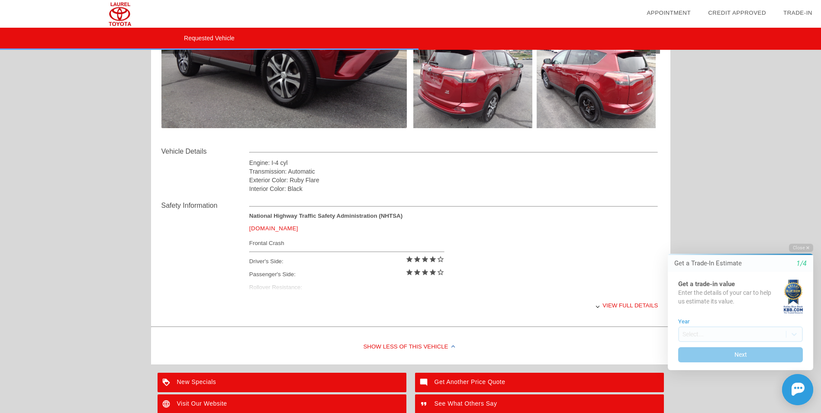  Describe the element at coordinates (91, 86) in the screenshot. I see `label: Year` at that location.